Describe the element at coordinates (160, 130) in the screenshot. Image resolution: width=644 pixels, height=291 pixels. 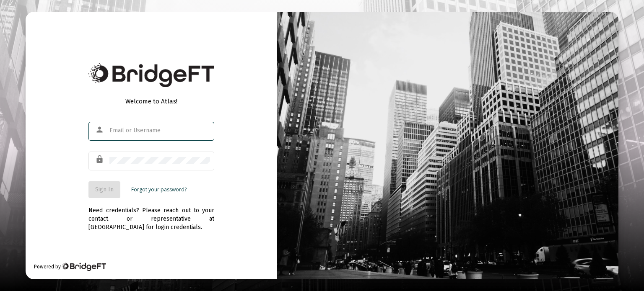
I see `input: Email or Username` at that location.